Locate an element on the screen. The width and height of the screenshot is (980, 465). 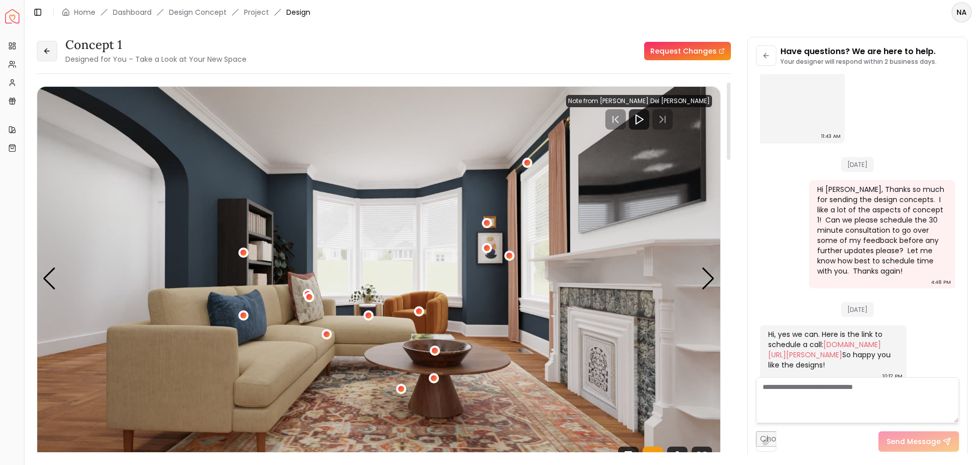
a: Project is located at coordinates (256, 12).